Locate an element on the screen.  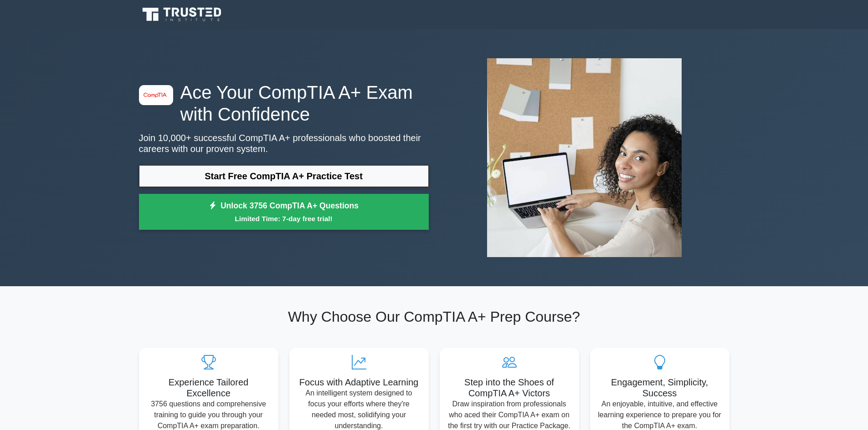
a: Unlock 3756 CompTIA A+ QuestionsLimited Time: 7-day free trial! is located at coordinates (284, 212).